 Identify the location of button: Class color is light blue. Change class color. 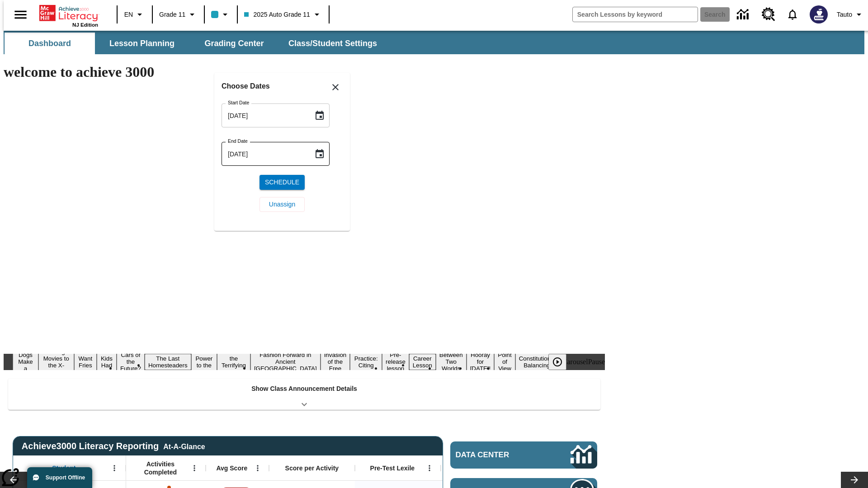
(221, 14).